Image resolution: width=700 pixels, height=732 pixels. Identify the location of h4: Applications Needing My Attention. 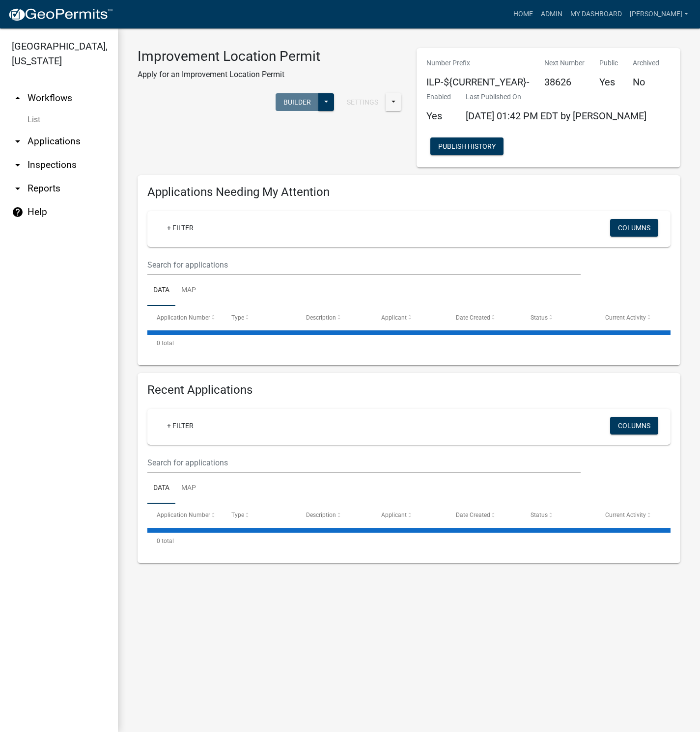
(408, 192).